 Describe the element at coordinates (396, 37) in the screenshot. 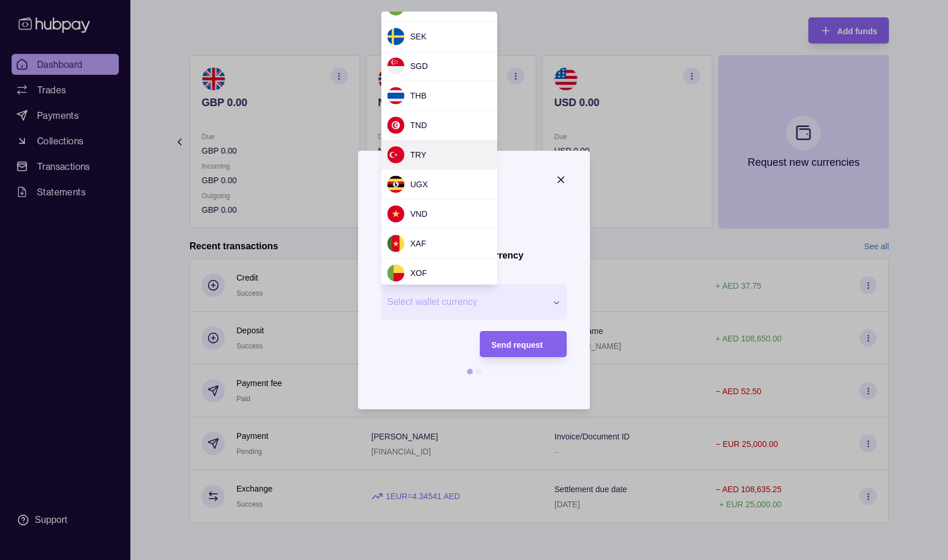

I see `img: se` at that location.